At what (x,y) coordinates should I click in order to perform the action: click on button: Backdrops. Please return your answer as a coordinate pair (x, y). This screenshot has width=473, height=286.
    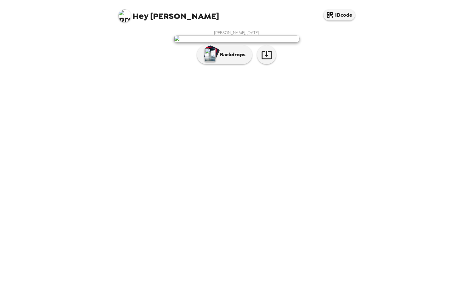
    Looking at the image, I should click on (224, 55).